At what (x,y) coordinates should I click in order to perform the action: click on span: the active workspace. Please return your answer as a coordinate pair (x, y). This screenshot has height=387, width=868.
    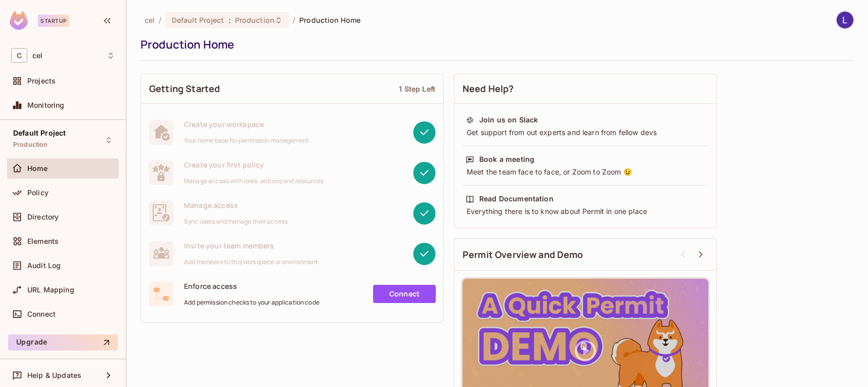
    Looking at the image, I should click on (150, 20).